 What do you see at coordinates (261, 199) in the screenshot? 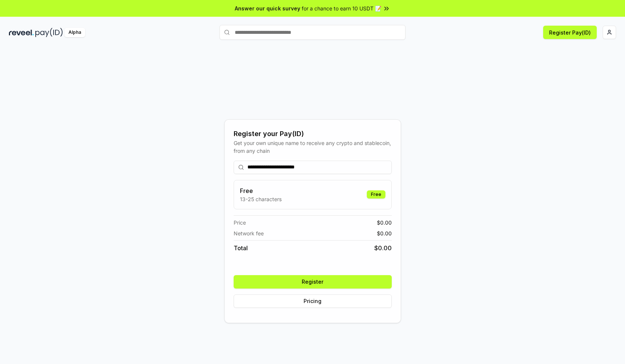
I see `p: 13-25 characters` at bounding box center [261, 199].